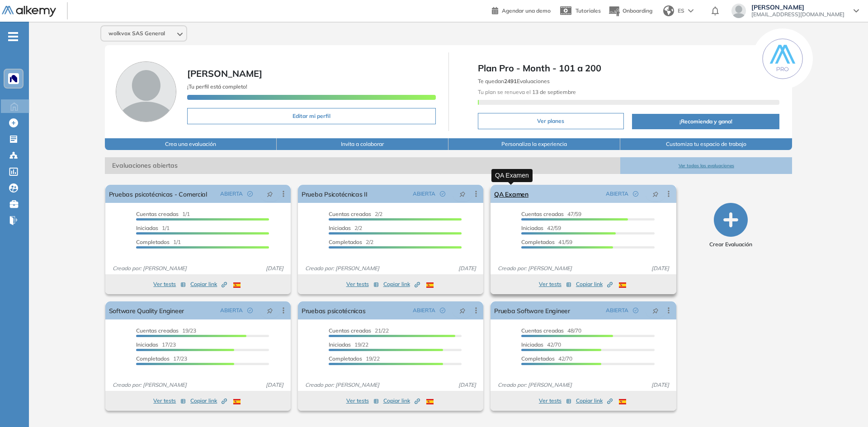 The width and height of the screenshot is (868, 427). What do you see at coordinates (730, 244) in the screenshot?
I see `span: Crear Evaluación` at bounding box center [730, 244].